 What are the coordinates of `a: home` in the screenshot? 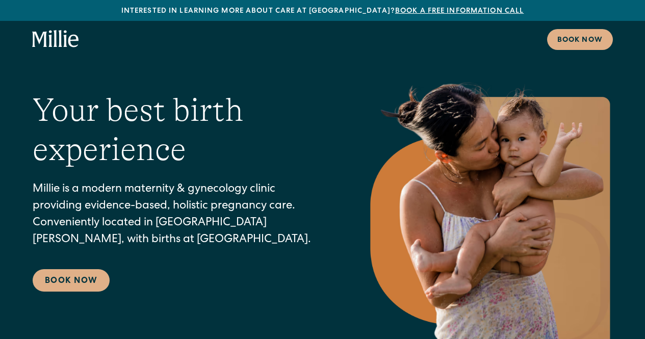 It's located at (56, 39).